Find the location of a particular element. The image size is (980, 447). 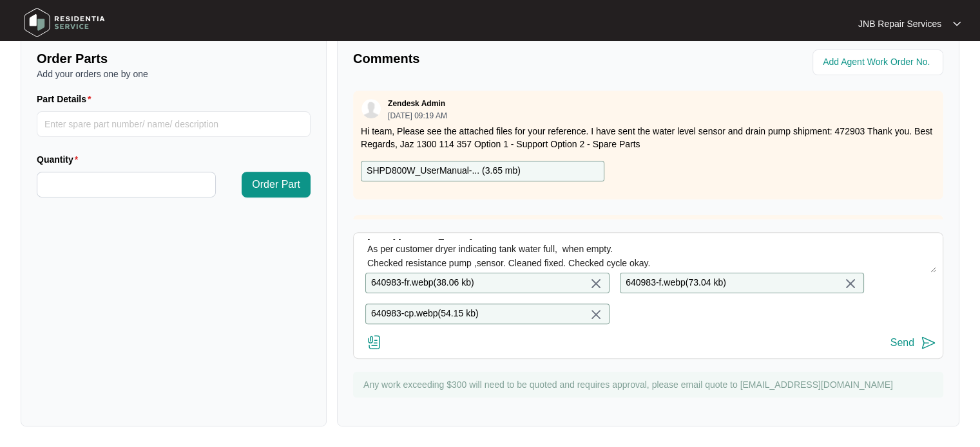

p: Hi team, Please see the attached files for your reference. I have sent the water level sensor and... is located at coordinates (648, 138).